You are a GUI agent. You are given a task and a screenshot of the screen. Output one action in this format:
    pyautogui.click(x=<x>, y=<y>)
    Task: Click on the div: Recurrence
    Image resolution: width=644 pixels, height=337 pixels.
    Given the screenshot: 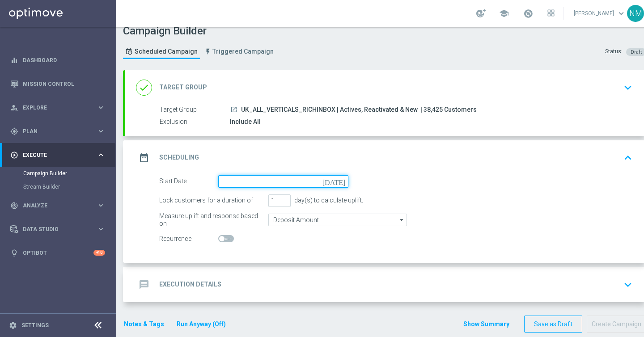 What is the action you would take?
    pyautogui.click(x=189, y=239)
    